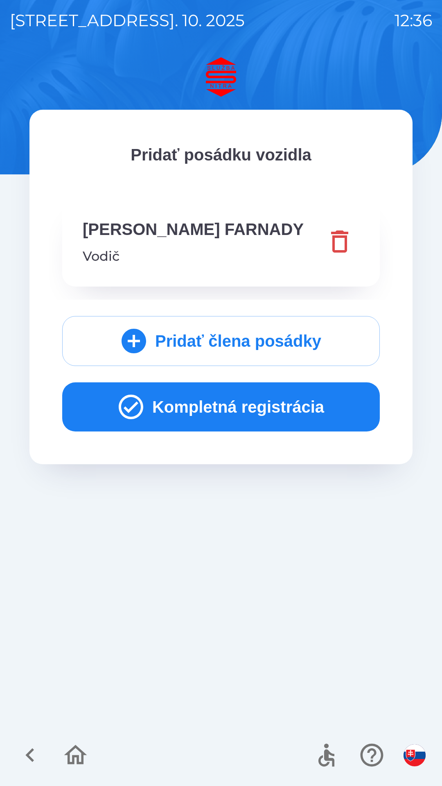  What do you see at coordinates (221, 77) in the screenshot?
I see `img: Logo` at bounding box center [221, 77].